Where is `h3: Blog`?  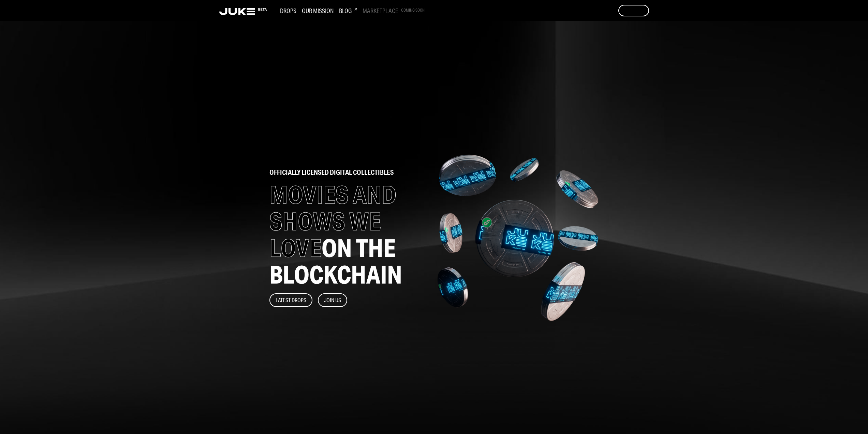
h3: Blog is located at coordinates (348, 11).